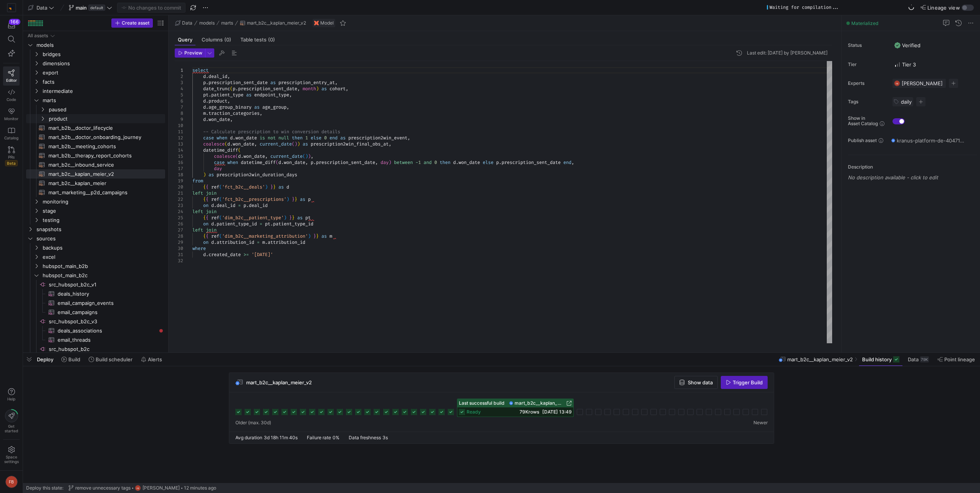 Image resolution: width=980 pixels, height=493 pixels. What do you see at coordinates (876, 359) in the screenshot?
I see `span: Build history` at bounding box center [876, 359].